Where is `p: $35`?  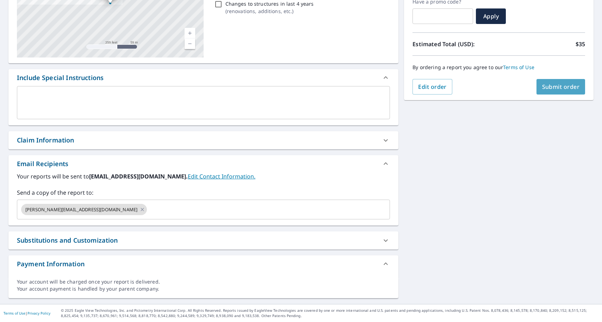
p: $35 is located at coordinates (581, 44).